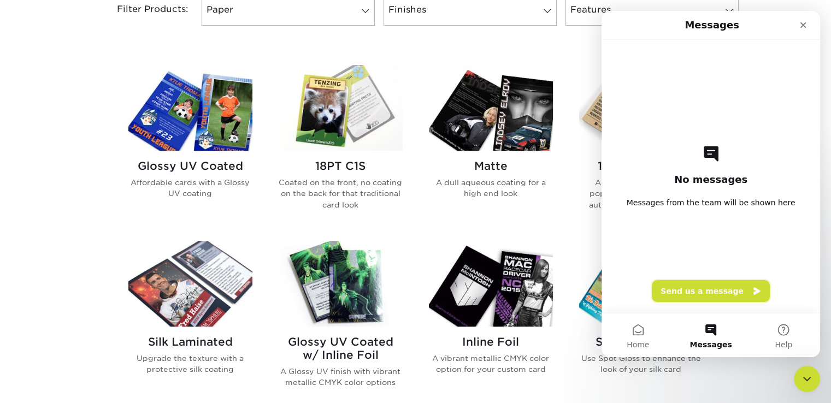 The width and height of the screenshot is (831, 403). What do you see at coordinates (182, 324) in the screenshot?
I see `button: Help` at bounding box center [182, 324].